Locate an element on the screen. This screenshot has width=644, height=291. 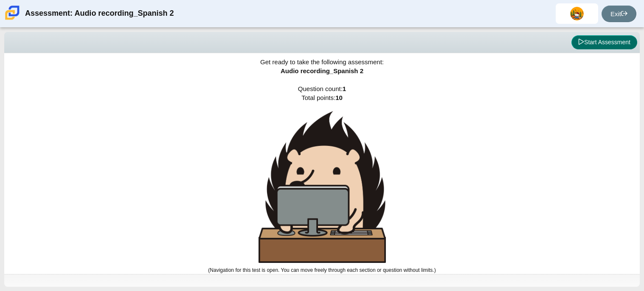
img: Carmen School of Science & Technology is located at coordinates (12, 13).